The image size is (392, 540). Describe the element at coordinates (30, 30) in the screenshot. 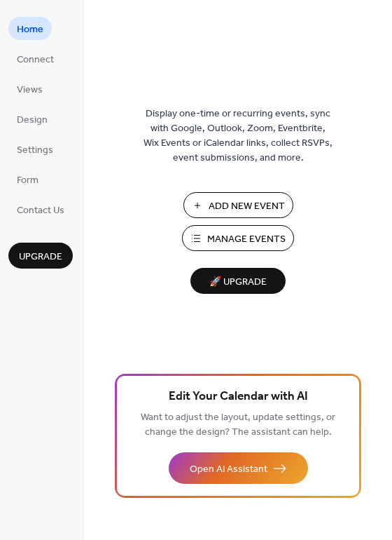

I see `span: Home` at that location.